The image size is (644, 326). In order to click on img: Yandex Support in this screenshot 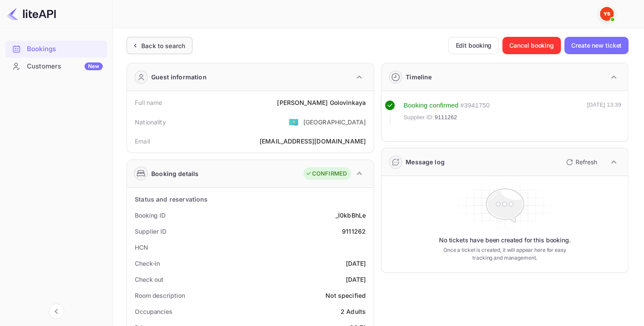, I will do `click(607, 14)`.